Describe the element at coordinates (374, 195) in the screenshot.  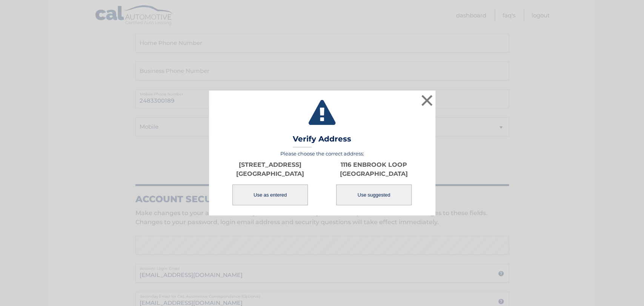
I see `button: Use suggested` at that location.